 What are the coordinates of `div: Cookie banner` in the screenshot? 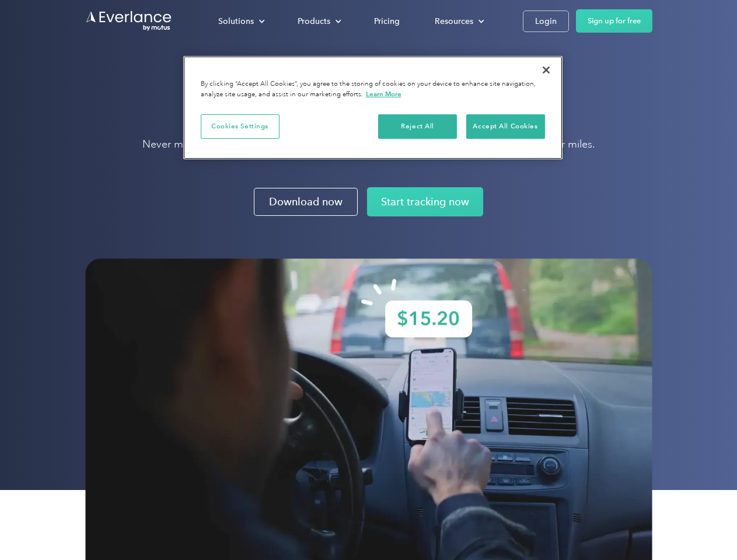 It's located at (373, 108).